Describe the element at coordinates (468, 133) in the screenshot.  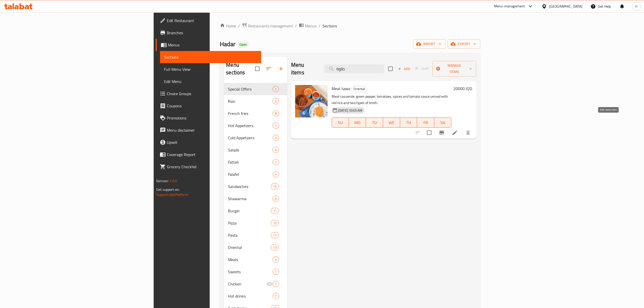
I see `button: delete` at that location.